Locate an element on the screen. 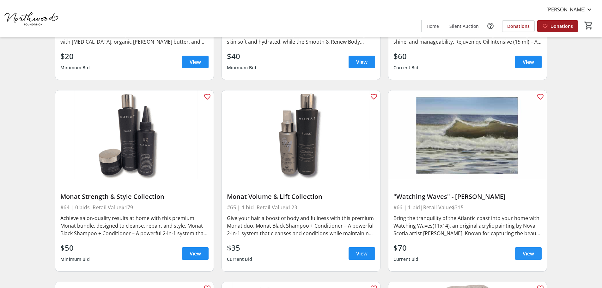 This screenshot has width=602, height=288. a: Home is located at coordinates (432, 26).